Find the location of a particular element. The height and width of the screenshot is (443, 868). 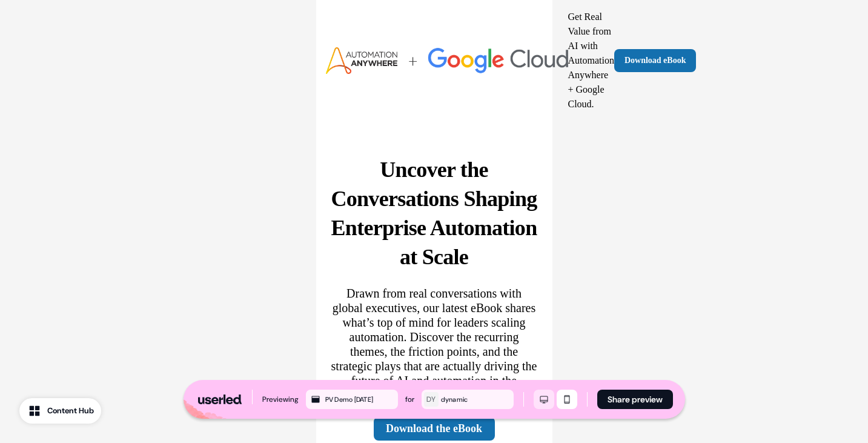

strong: Uncover the Conversations Shaping Enterprise Automation at Scale is located at coordinates (434, 213).